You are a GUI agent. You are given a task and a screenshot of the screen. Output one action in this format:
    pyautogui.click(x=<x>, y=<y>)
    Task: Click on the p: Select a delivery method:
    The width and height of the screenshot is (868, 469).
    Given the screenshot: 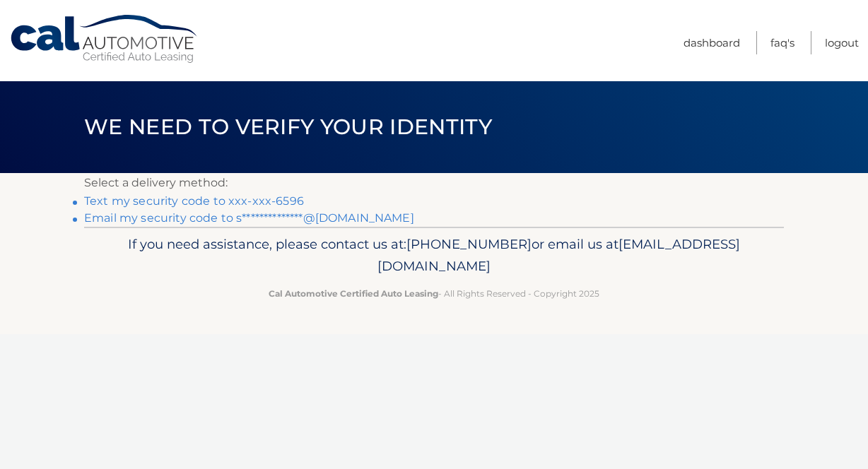 What is the action you would take?
    pyautogui.click(x=434, y=183)
    